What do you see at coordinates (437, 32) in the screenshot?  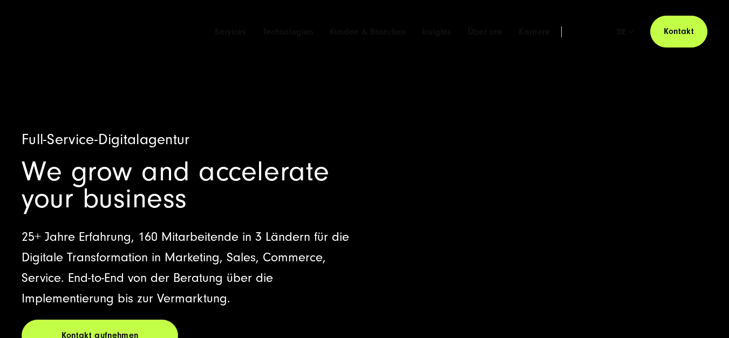 I see `a: Insights` at bounding box center [437, 32].